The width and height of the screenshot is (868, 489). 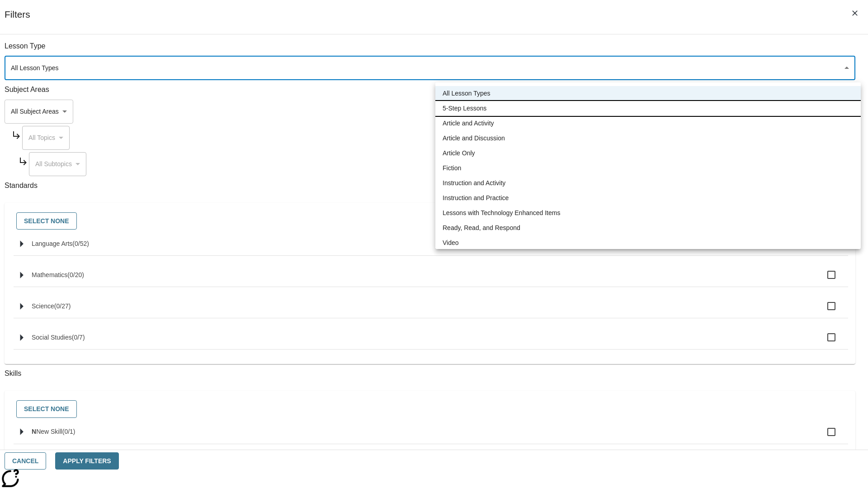 I want to click on li: 5-Step Lessons, so click(x=648, y=108).